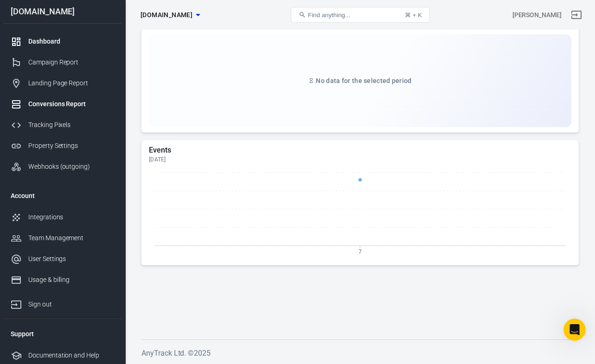 The height and width of the screenshot is (364, 595). Describe the element at coordinates (63, 333) in the screenshot. I see `li: Support` at that location.